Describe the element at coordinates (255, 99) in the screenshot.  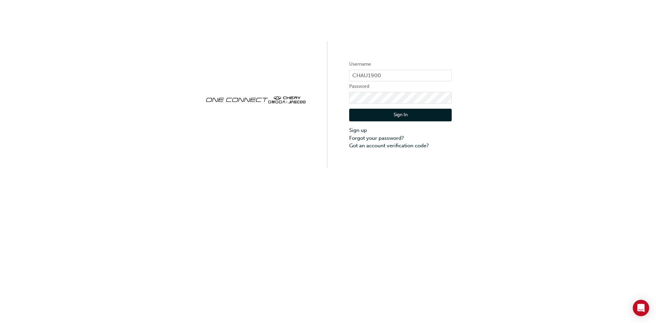
I see `img: oneconnect` at that location.